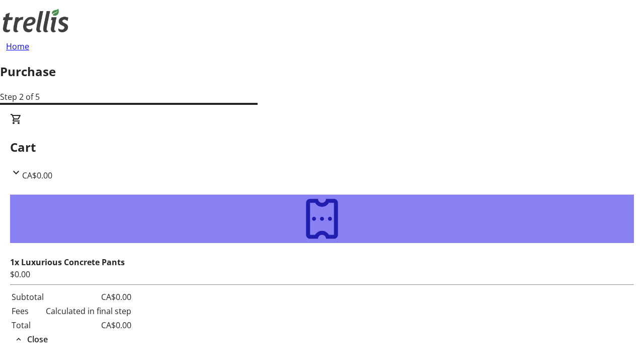 This screenshot has height=363, width=644. What do you see at coordinates (322, 147) in the screenshot?
I see `h2: Cart` at bounding box center [322, 147].